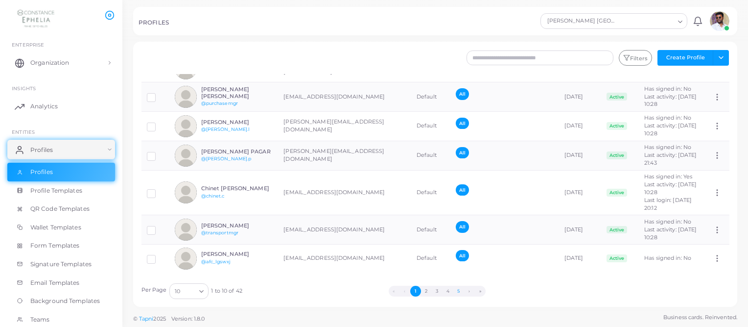  What do you see at coordinates (177, 291) in the screenshot?
I see `span: 10` at bounding box center [177, 291].